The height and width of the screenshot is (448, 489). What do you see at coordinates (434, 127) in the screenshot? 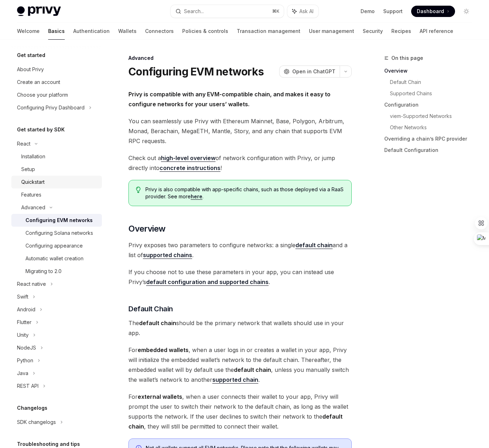
I see `a: Other Networks` at bounding box center [434, 127].